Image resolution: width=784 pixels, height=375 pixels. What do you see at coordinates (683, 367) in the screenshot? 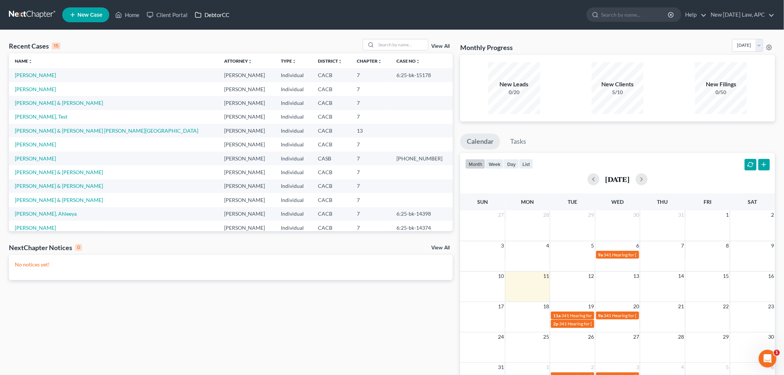
I see `span: 4` at bounding box center [683, 367].